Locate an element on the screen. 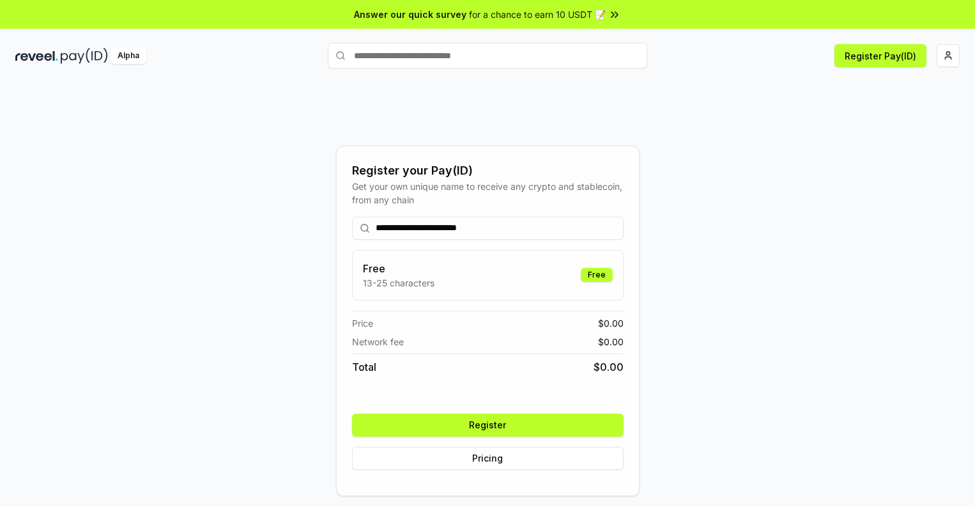 This screenshot has width=975, height=507. button: Register is located at coordinates (487, 425).